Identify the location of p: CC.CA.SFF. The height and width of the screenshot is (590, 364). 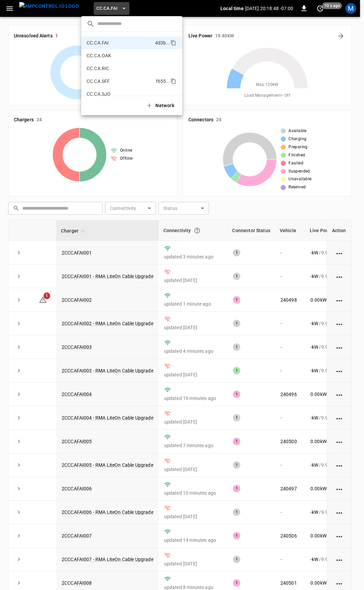
(119, 82).